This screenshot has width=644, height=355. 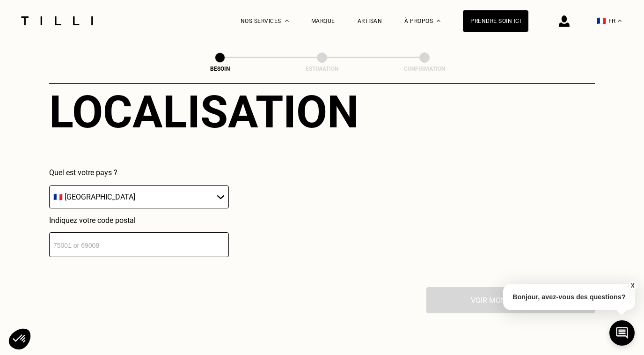 What do you see at coordinates (495, 21) in the screenshot?
I see `a: Prendre soin ici` at bounding box center [495, 21].